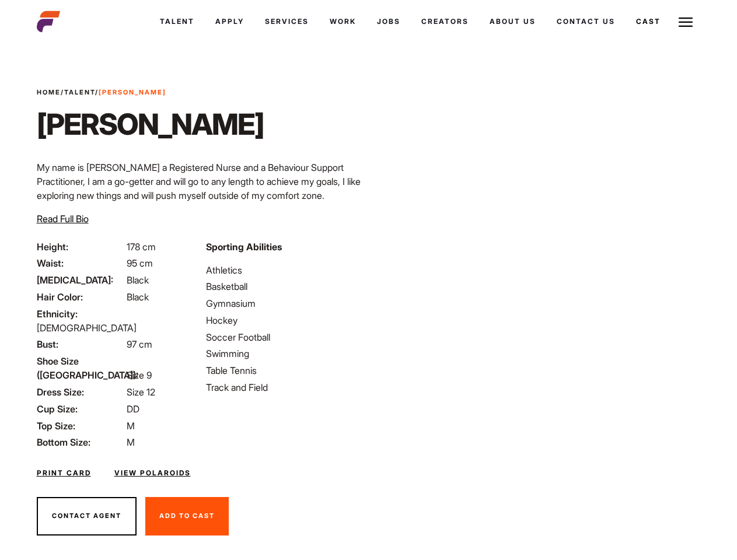  Describe the element at coordinates (284, 353) in the screenshot. I see `li: Swimming` at that location.